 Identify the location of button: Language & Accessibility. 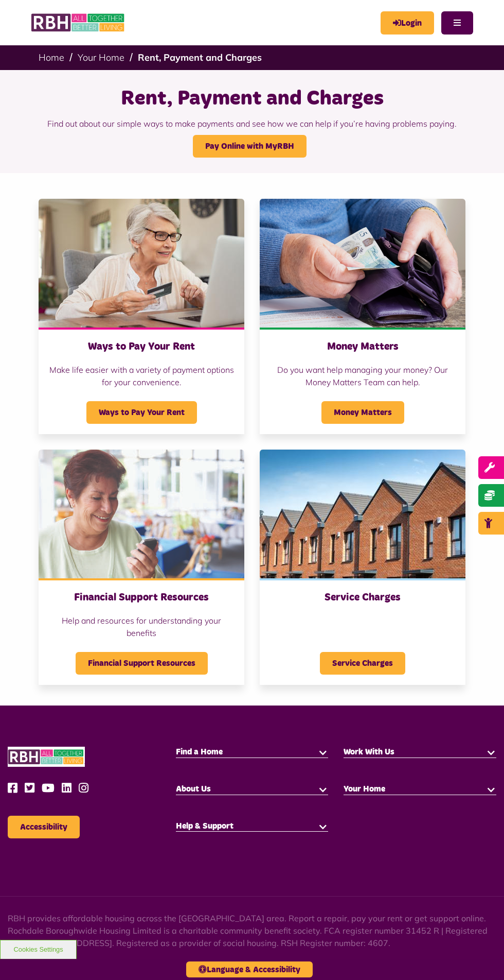
(250, 968).